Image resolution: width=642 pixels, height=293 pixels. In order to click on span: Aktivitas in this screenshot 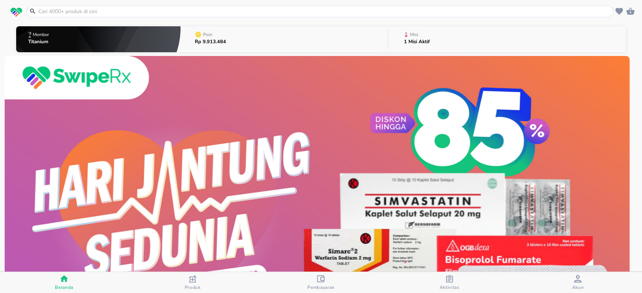, I will do `click(449, 288)`.